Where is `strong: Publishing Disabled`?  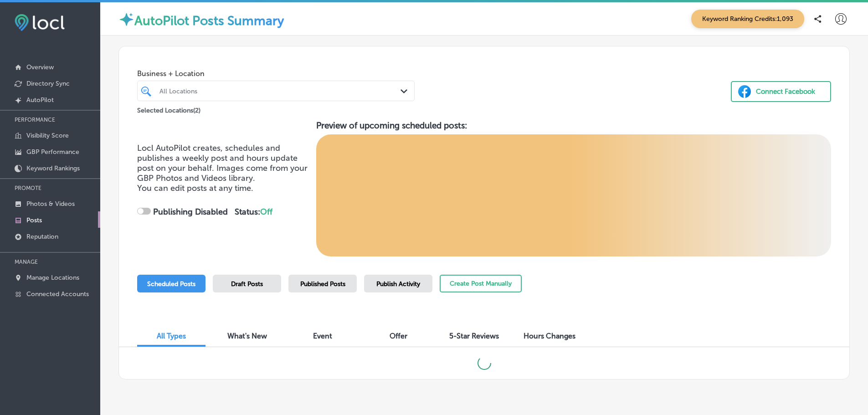
strong: Publishing Disabled is located at coordinates (190, 212).